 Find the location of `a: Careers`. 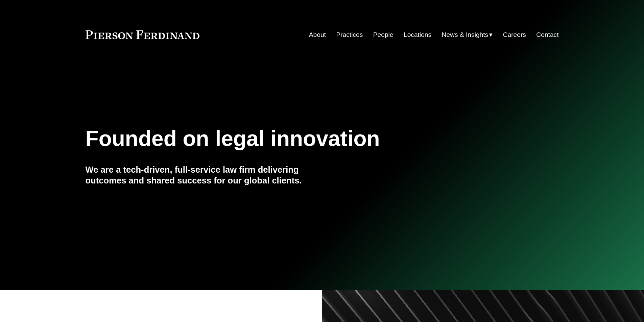

a: Careers is located at coordinates (515, 35).